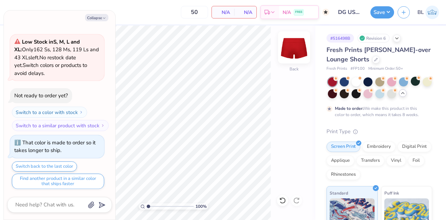 This screenshot has height=220, width=446. What do you see at coordinates (201, 206) in the screenshot?
I see `span: 100 %` at bounding box center [201, 206].